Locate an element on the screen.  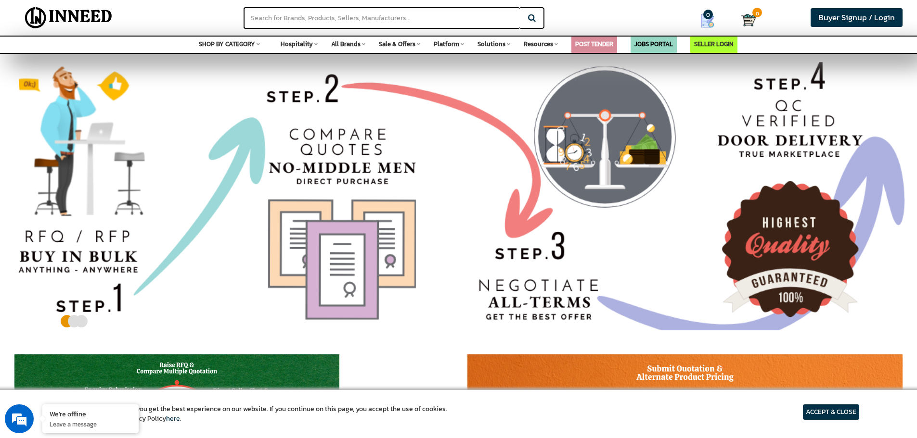
a: JOBS PORTAL is located at coordinates (654, 44).